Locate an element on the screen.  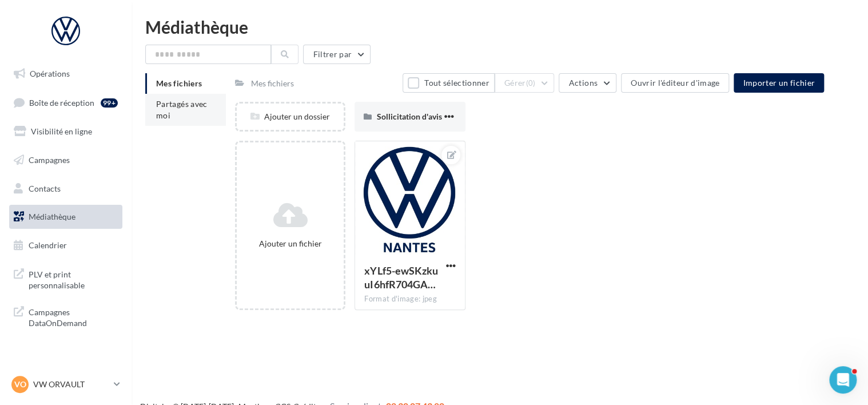
span: xYLf5-ewSKzkuuI6hfR704GA7BsRiXUEBrclffsvPzlOyyBONQKtS3HDEF3IO9OHXWSeewG2f92sW8Ct7g=s0 is located at coordinates (400, 277).